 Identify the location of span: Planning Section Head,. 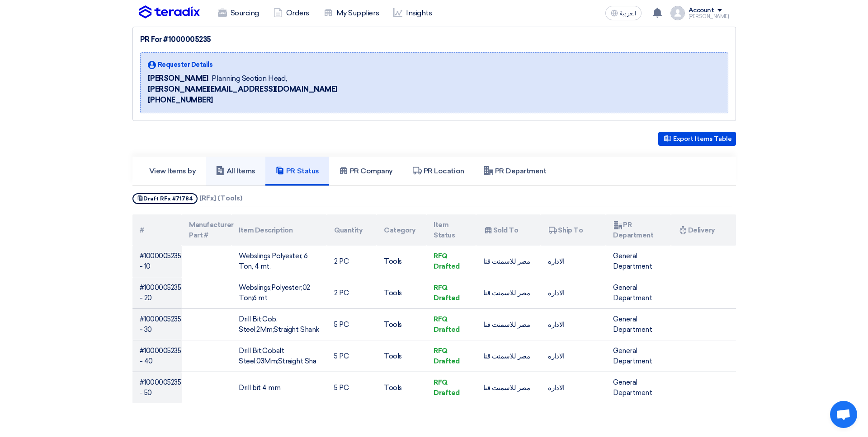
(249, 79).